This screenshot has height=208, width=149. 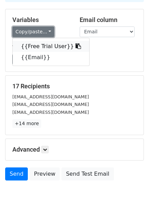 What do you see at coordinates (87, 174) in the screenshot?
I see `a: Send Test Email` at bounding box center [87, 174].